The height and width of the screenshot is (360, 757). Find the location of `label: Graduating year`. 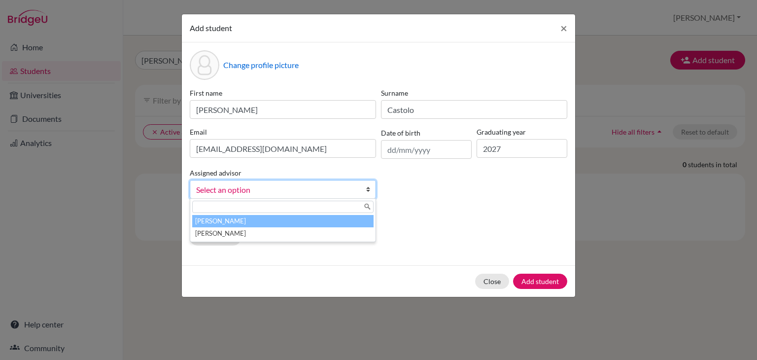

label: Graduating year is located at coordinates (522, 132).